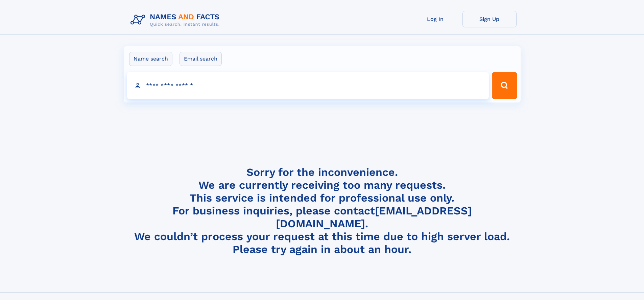 This screenshot has width=644, height=300. What do you see at coordinates (151, 59) in the screenshot?
I see `label: Name search` at bounding box center [151, 59].